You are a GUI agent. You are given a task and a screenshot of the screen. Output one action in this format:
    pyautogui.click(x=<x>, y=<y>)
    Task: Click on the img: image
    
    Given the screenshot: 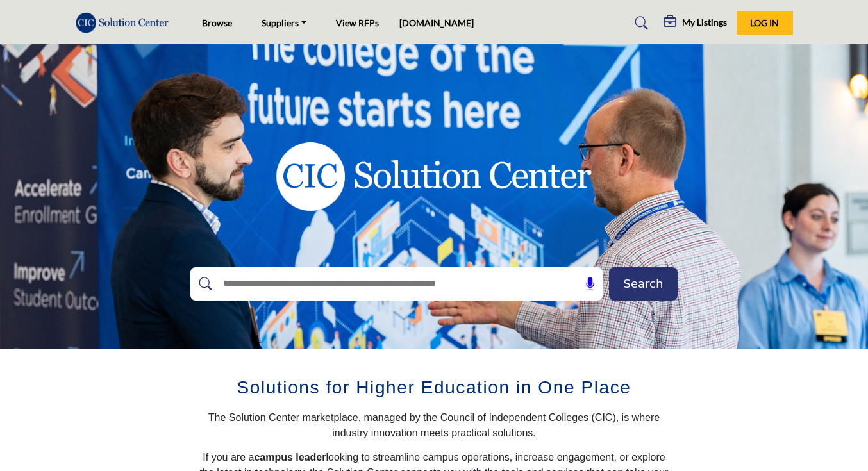 What is the action you would take?
    pyautogui.click(x=434, y=176)
    